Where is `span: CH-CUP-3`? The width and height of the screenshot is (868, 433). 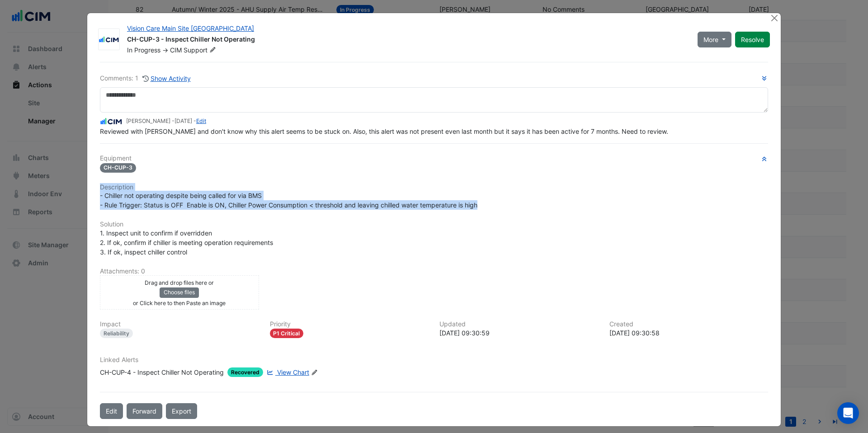 span: CH-CUP-3 is located at coordinates (118, 168).